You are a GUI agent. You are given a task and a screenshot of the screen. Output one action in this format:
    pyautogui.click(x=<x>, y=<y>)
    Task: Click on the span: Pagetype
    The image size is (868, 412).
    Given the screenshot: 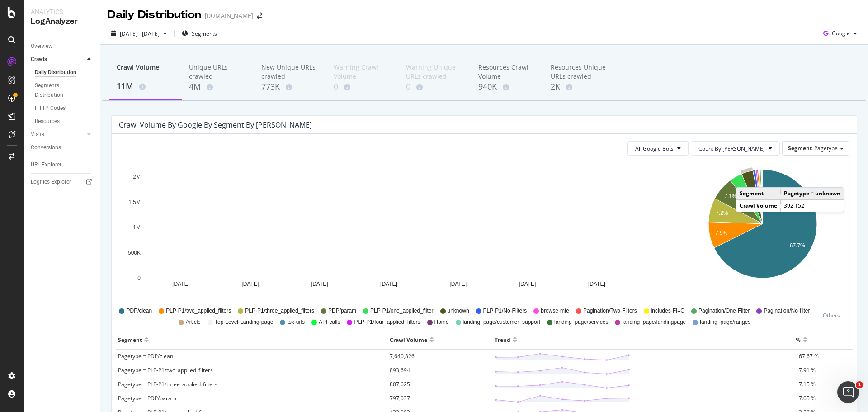 What is the action you would take?
    pyautogui.click(x=826, y=148)
    